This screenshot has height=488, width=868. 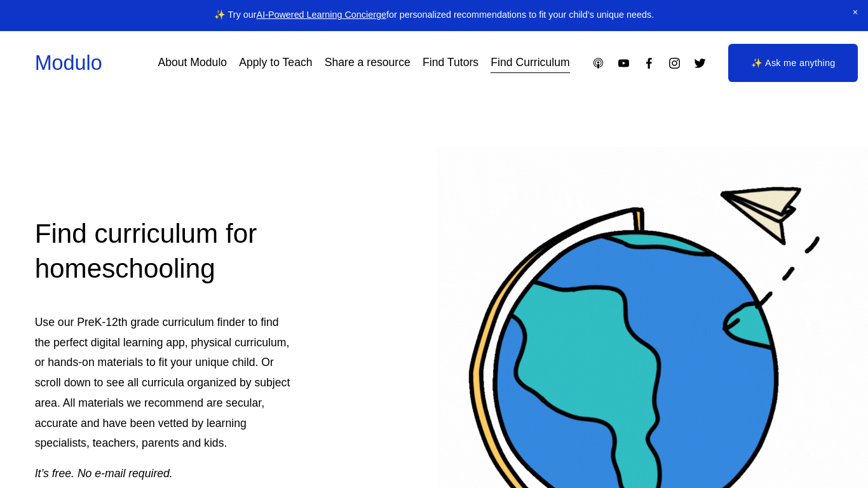 What do you see at coordinates (192, 63) in the screenshot?
I see `a: About Modulo` at bounding box center [192, 63].